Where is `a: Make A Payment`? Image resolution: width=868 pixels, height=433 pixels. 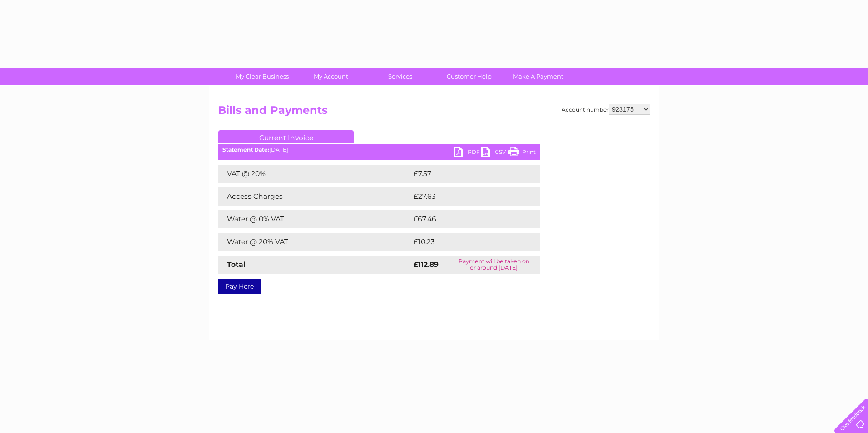
a: Make A Payment is located at coordinates (538, 76).